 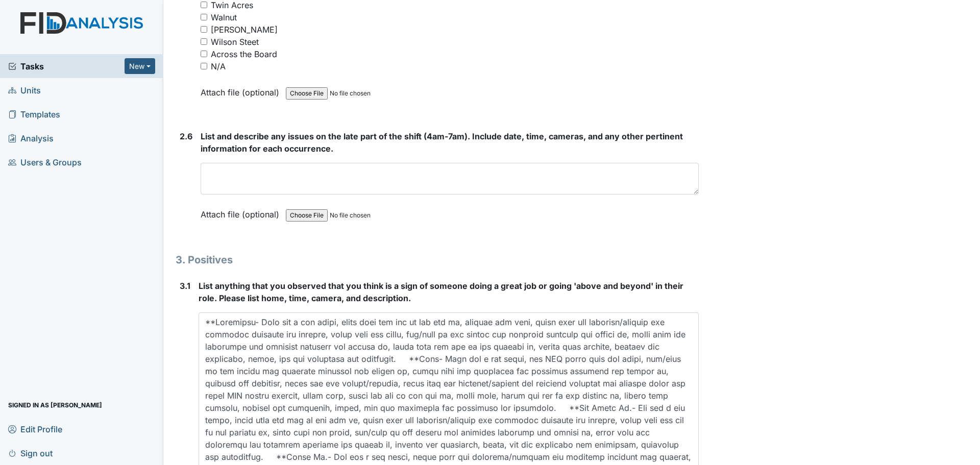 What do you see at coordinates (45, 162) in the screenshot?
I see `span: Users & Groups` at bounding box center [45, 162].